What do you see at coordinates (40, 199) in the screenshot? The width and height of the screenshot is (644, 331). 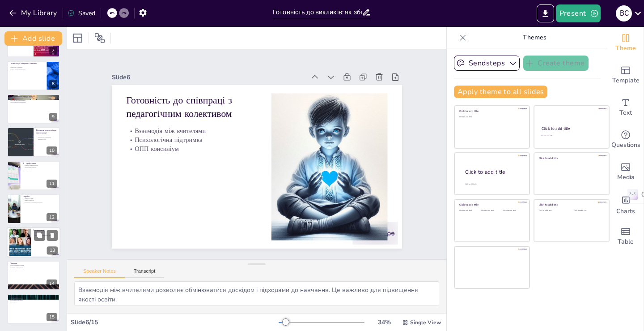 I see `p: Підрахунок балів` at bounding box center [40, 199].